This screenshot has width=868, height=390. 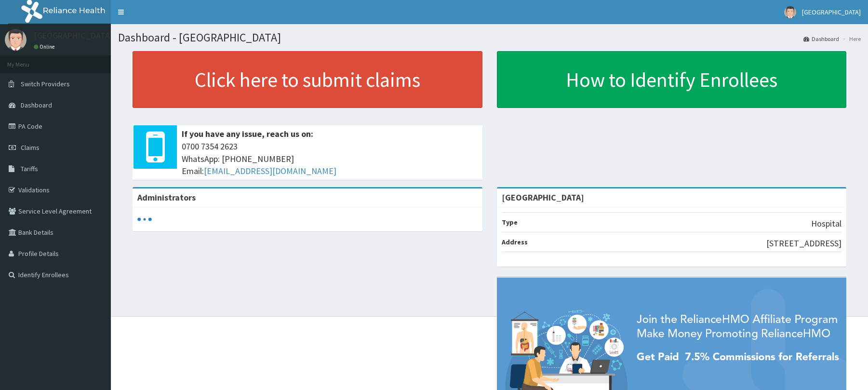 I want to click on li: Here, so click(x=850, y=39).